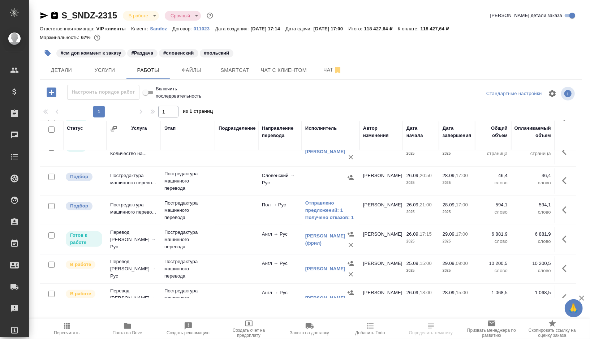  I want to click on td: Словенский → Рус, so click(280, 181).